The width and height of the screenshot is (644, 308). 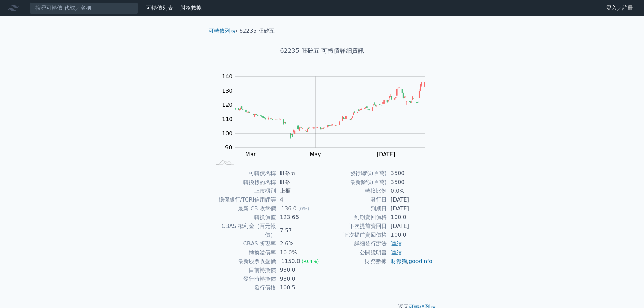 I want to click on td: 7.57, so click(x=298, y=230).